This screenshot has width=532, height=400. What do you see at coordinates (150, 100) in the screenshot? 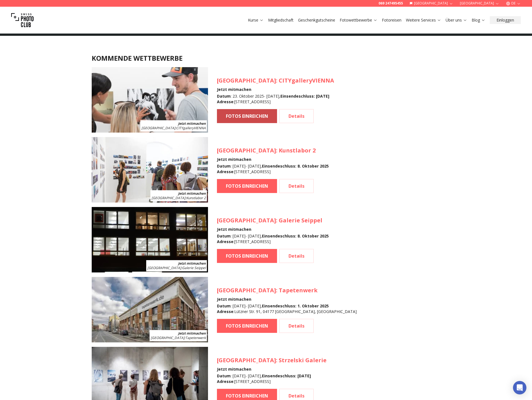
I see `img: SPC Photo Awards WIEN Oktober 2025` at bounding box center [150, 100].